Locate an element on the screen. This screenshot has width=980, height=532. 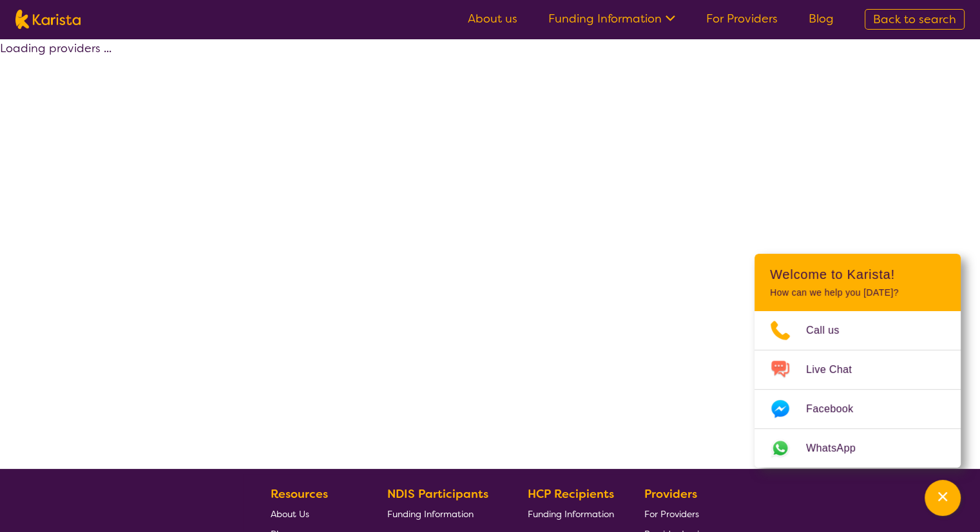
b: NDIS Participants is located at coordinates (438, 494).